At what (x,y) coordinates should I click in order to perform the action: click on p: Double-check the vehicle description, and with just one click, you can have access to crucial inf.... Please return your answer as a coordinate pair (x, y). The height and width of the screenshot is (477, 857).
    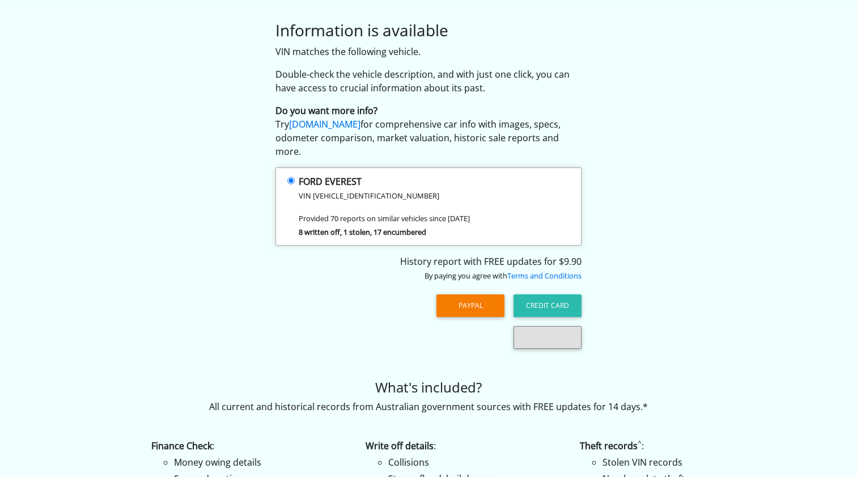
    Looking at the image, I should click on (429, 81).